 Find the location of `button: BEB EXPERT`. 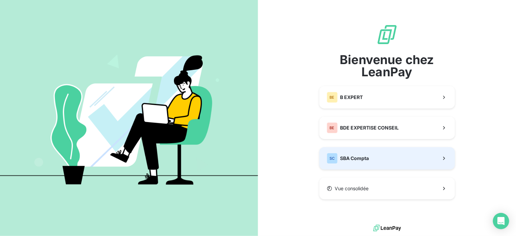

button: BEB EXPERT is located at coordinates (387, 97).